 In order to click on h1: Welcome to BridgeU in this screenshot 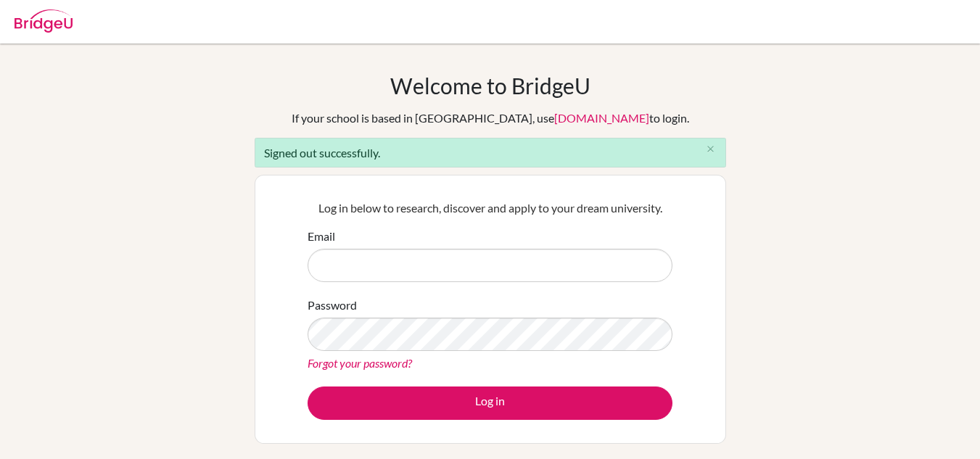, I will do `click(490, 86)`.